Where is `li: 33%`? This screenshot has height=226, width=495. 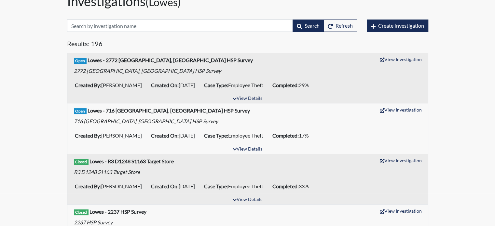
li: 33% is located at coordinates (293, 187).